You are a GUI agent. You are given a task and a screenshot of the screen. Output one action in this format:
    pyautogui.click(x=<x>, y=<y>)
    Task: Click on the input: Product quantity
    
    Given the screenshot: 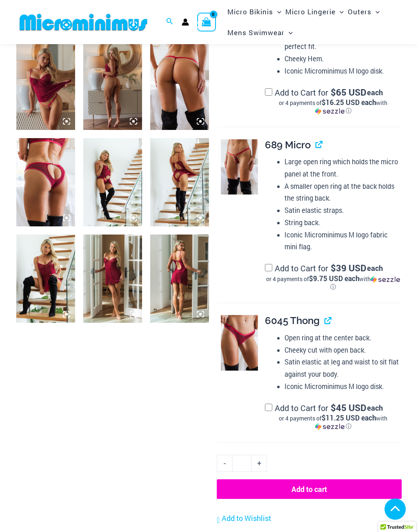 What is the action you would take?
    pyautogui.click(x=242, y=463)
    